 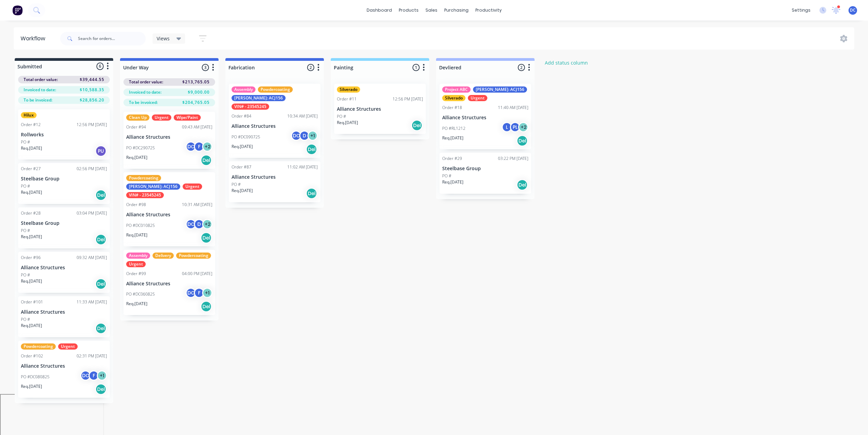 I want to click on div: Order #87, so click(x=241, y=167).